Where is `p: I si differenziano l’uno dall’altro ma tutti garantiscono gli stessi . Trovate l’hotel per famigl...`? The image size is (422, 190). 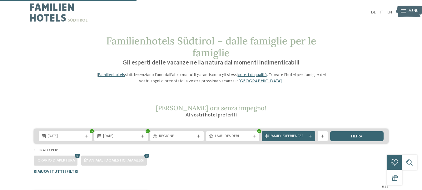 p: I si differenziano l’uno dall’altro ma tutti garantiscono gli stessi . Trovate l’hotel per famigl... is located at coordinates (211, 78).